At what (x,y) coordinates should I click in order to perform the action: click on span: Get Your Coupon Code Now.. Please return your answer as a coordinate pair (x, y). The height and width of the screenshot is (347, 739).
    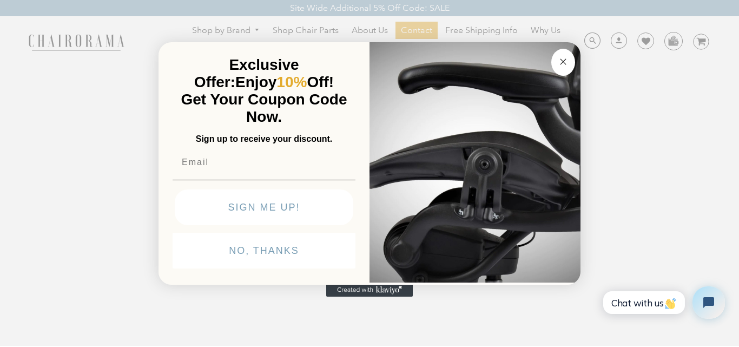
    Looking at the image, I should click on (264, 108).